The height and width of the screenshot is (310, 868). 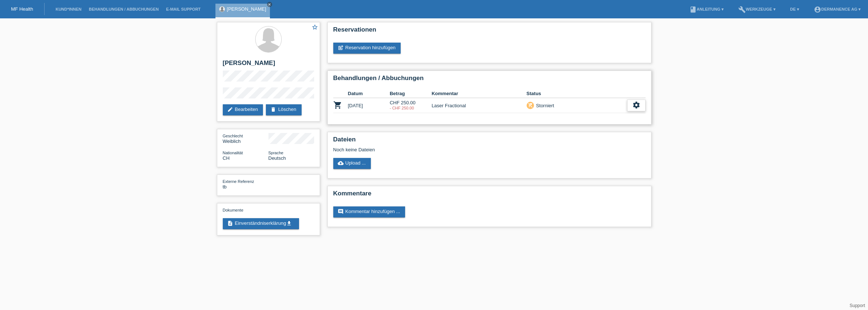 I want to click on th: Betrag, so click(x=411, y=93).